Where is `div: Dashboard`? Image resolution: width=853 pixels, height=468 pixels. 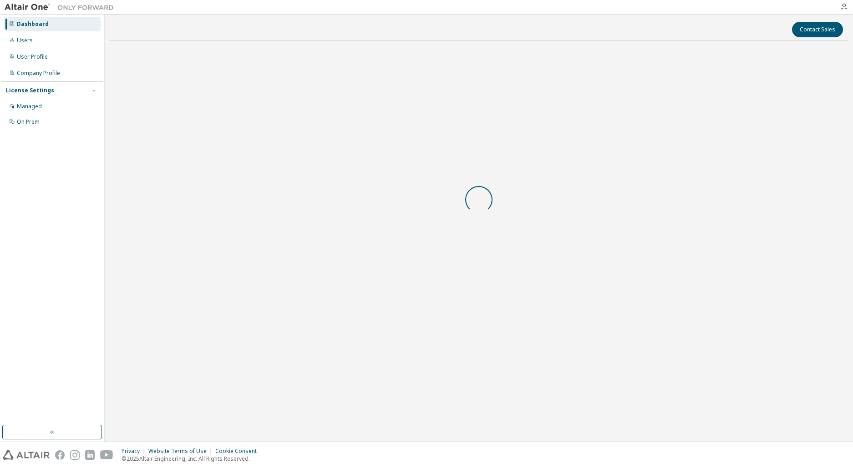 div: Dashboard is located at coordinates (33, 24).